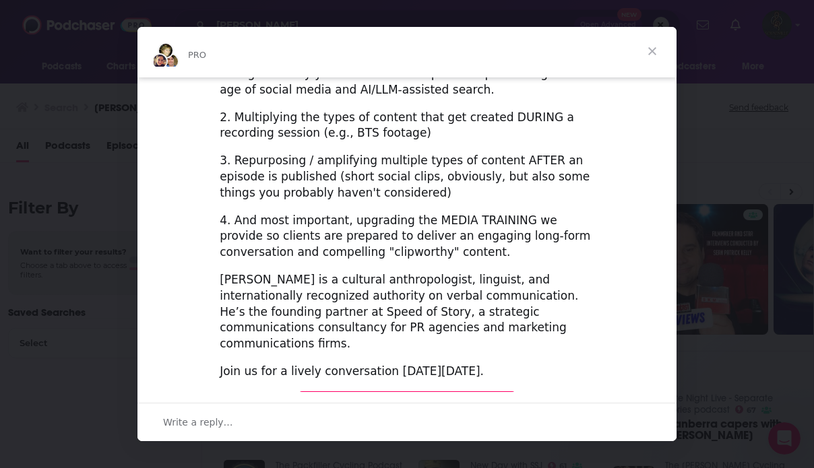  I want to click on span: Close, so click(653, 51).